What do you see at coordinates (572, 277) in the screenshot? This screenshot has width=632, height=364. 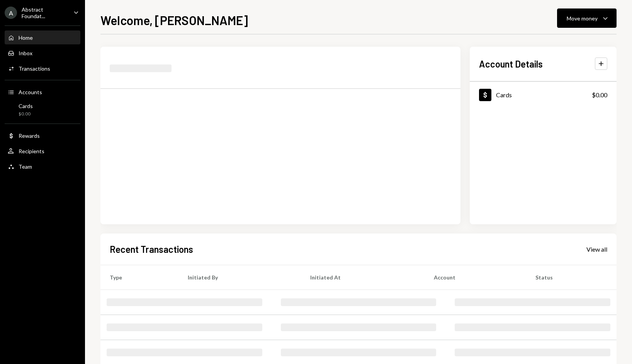 I see `th: Status` at bounding box center [572, 277].